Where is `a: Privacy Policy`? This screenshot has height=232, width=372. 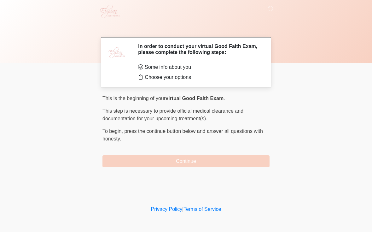 a: Privacy Policy is located at coordinates (167, 209).